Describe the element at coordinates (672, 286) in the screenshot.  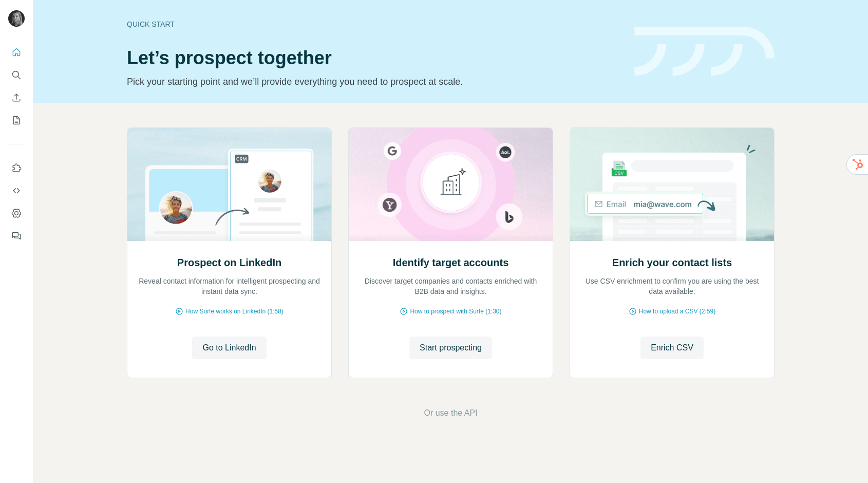
I see `p: Use CSV enrichment to confirm you are using the best data available.` at that location.